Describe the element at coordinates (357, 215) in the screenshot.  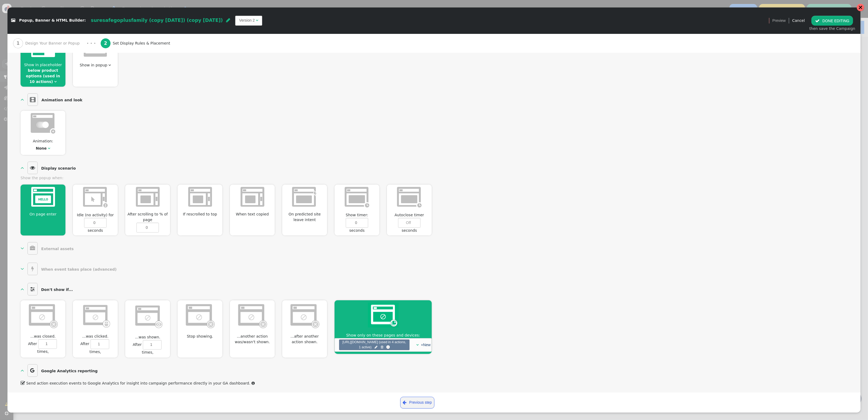
I see `span: Show timer:` at that location.